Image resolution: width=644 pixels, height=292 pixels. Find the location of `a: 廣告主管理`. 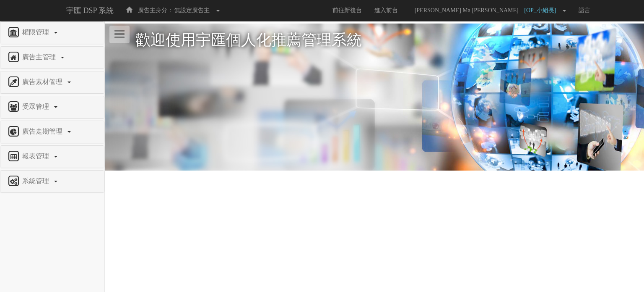

a: 廣告主管理 is located at coordinates (52, 58).